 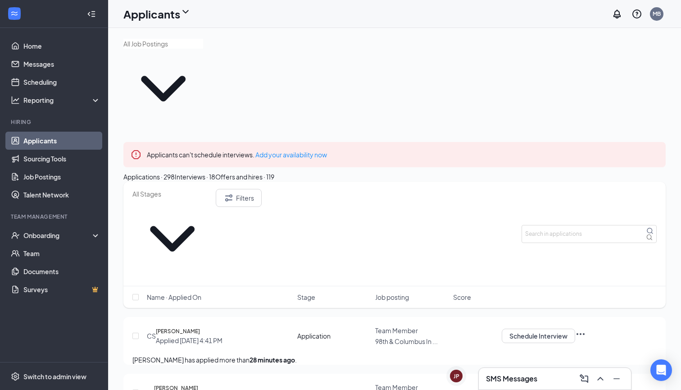 I want to click on div: JP, so click(x=456, y=376).